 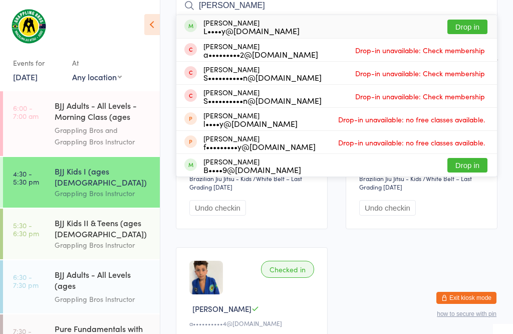 I want to click on div: Grappling Bros and Grappling Bros Instructor, so click(x=103, y=136).